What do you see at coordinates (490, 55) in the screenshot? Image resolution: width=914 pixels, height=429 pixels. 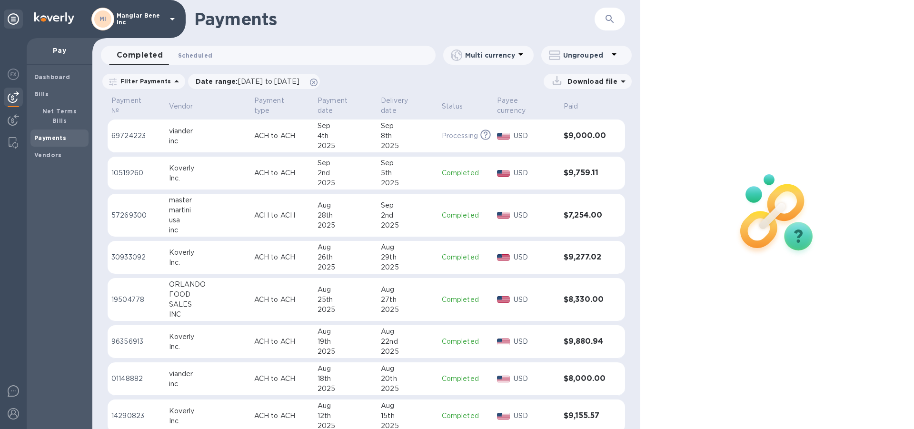 I see `p: Multi currency` at bounding box center [490, 55].